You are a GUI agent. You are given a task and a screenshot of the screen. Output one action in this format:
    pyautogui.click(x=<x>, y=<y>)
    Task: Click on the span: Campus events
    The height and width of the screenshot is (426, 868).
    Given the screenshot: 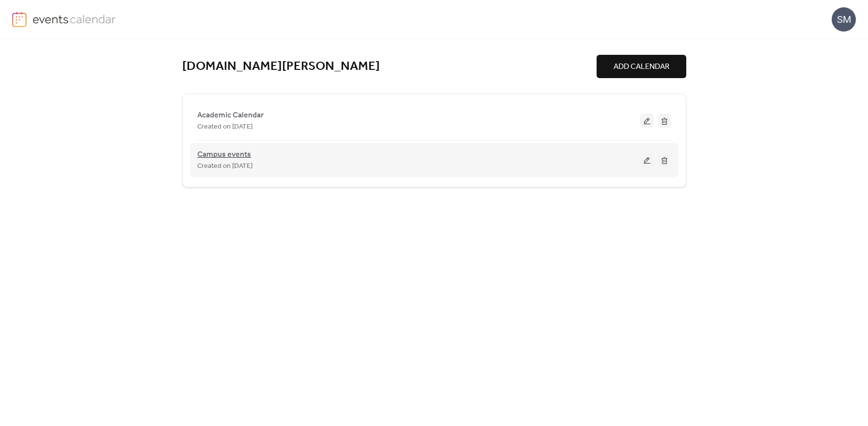 What is the action you would take?
    pyautogui.click(x=224, y=155)
    